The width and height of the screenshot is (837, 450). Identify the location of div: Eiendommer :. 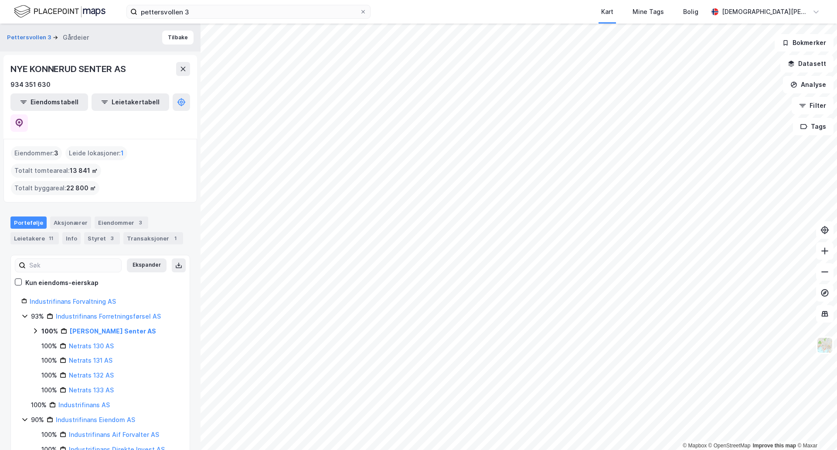
(36, 153).